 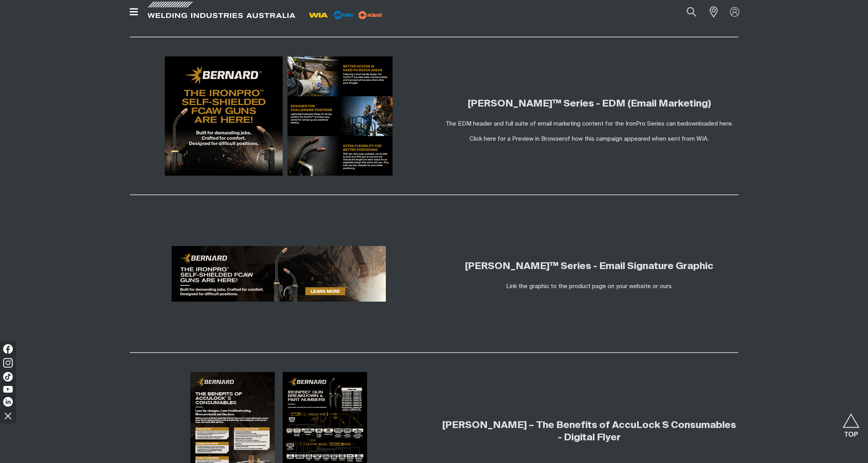 What do you see at coordinates (589, 286) in the screenshot?
I see `span: Link the graphic to the product page on your website or ours.` at bounding box center [589, 286].